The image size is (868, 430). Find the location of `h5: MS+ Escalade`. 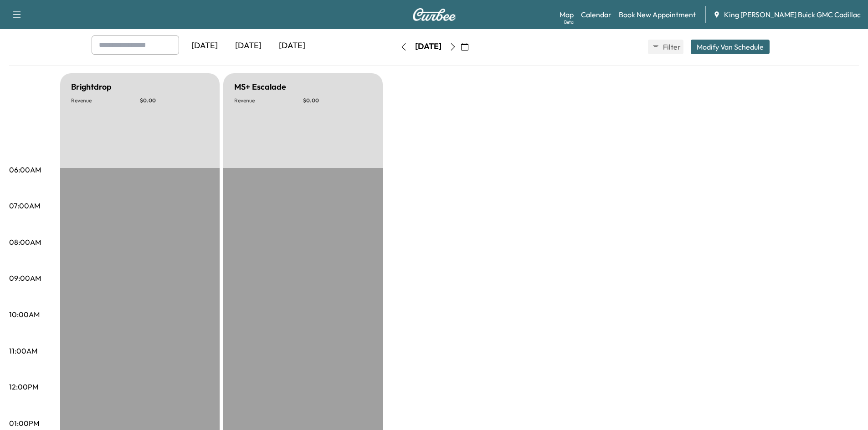

h5: MS+ Escalade is located at coordinates (260, 87).